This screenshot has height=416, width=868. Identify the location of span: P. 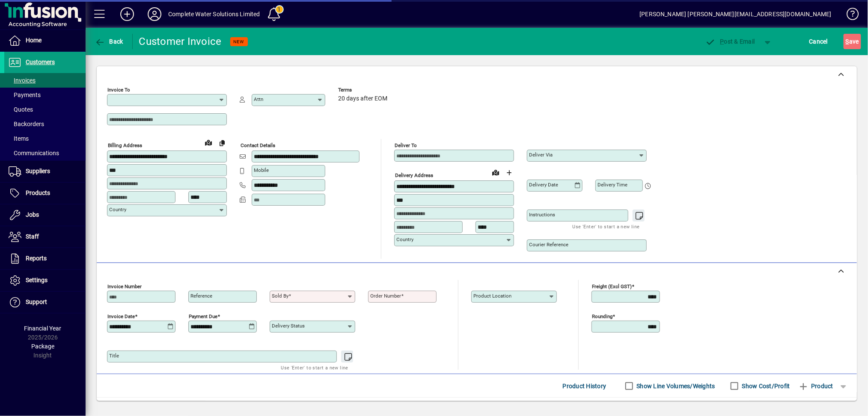
(722, 41).